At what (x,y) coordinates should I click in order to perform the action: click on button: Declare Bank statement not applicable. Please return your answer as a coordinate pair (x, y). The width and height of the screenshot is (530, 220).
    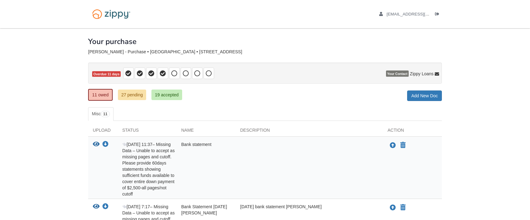
    Looking at the image, I should click on (403, 146).